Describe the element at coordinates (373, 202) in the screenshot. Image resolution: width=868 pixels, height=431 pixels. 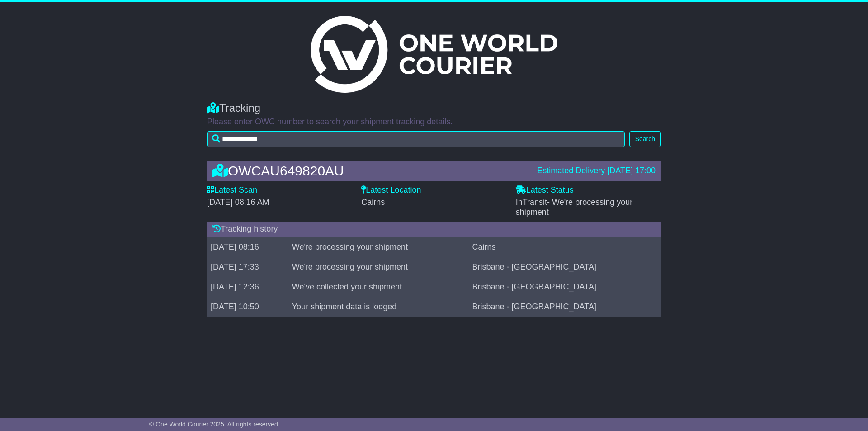
I see `span: Cairns` at that location.